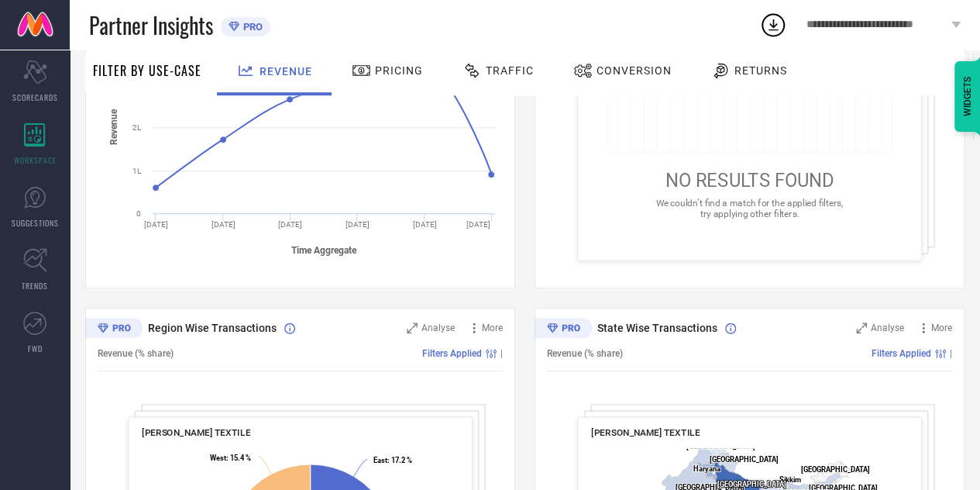 The width and height of the screenshot is (980, 490). Describe the element at coordinates (35, 348) in the screenshot. I see `span: FWD` at that location.